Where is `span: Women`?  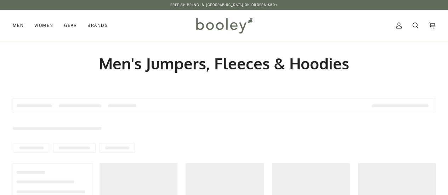
span: Women is located at coordinates (44, 26).